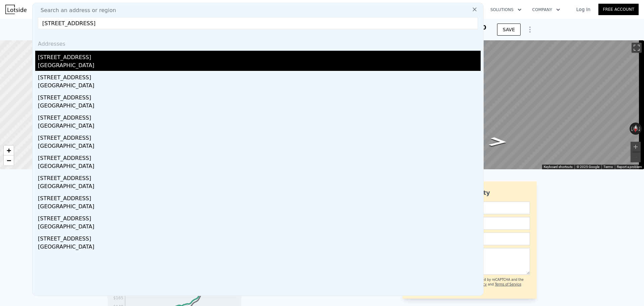 This screenshot has width=644, height=306. What do you see at coordinates (632, 129) in the screenshot?
I see `button: Rotate counterclockwise` at bounding box center [632, 129].